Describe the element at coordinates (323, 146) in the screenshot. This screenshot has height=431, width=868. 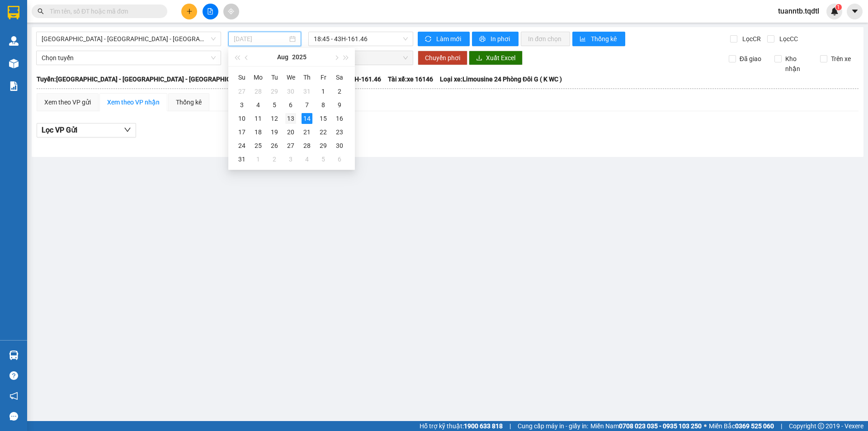
I see `td: 2025-08-29` at that location.